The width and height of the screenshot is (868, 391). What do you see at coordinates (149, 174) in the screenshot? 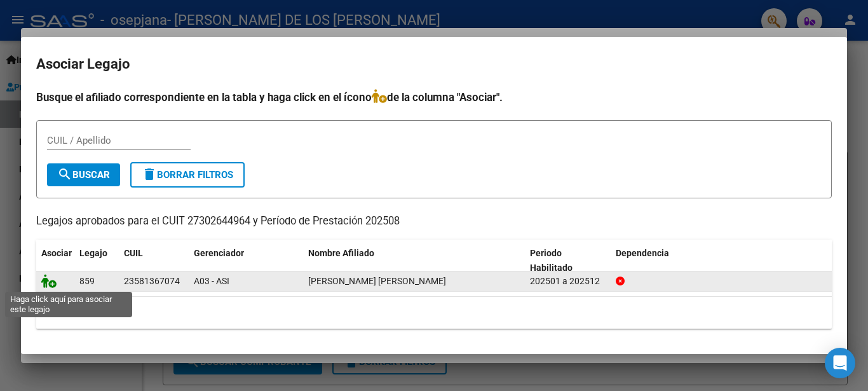
I see `mat-icon: delete` at bounding box center [149, 174].